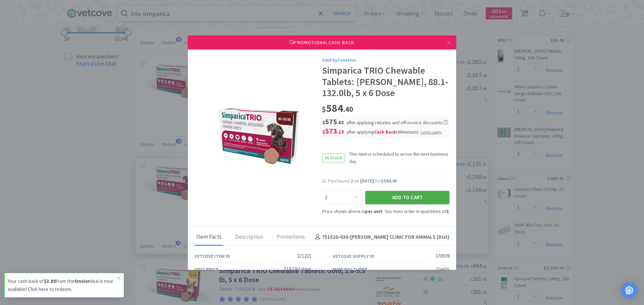  Describe the element at coordinates (333, 121) in the screenshot. I see `span: 575` at that location.